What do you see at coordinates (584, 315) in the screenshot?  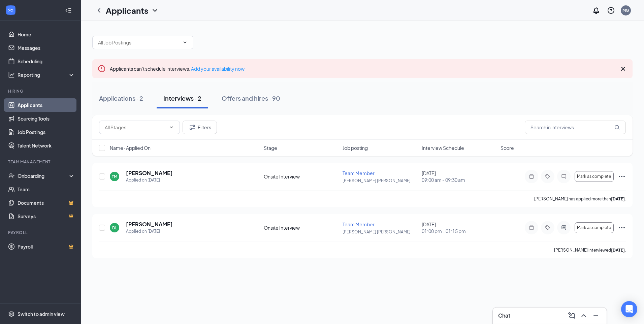 I see `button: ChevronUp` at bounding box center [584, 315].